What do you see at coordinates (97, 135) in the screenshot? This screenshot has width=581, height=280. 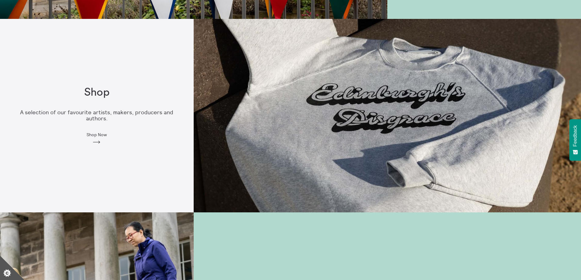 I see `span: Shop Now` at bounding box center [97, 135].